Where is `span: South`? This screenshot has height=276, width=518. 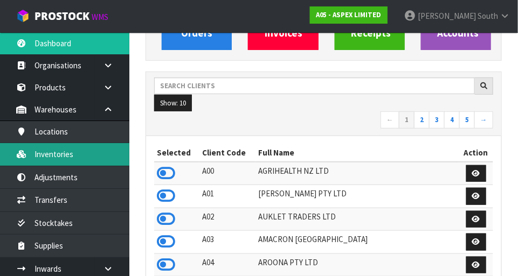
span: South is located at coordinates (487, 16).